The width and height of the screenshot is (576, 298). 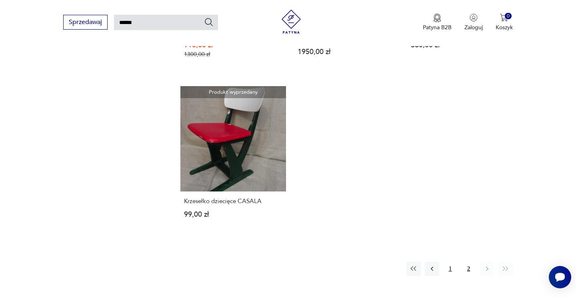 I want to click on p: 910,00 zł, so click(x=233, y=45).